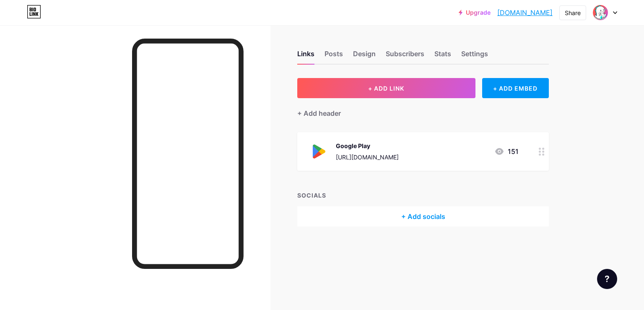  What do you see at coordinates (506, 151) in the screenshot?
I see `div: 151` at bounding box center [506, 151].